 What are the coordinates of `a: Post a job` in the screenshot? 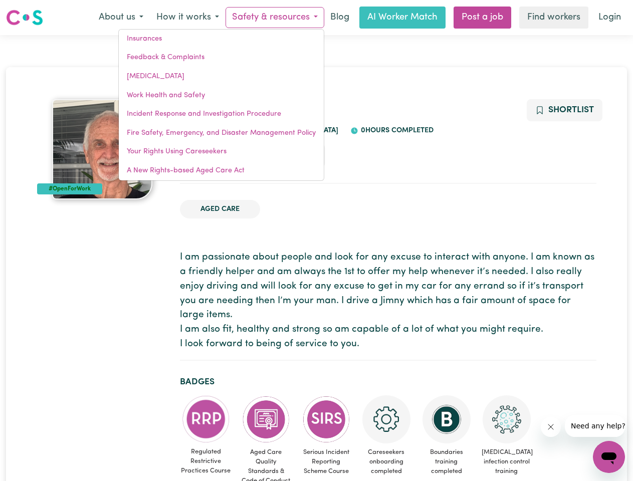 It's located at (482, 18).